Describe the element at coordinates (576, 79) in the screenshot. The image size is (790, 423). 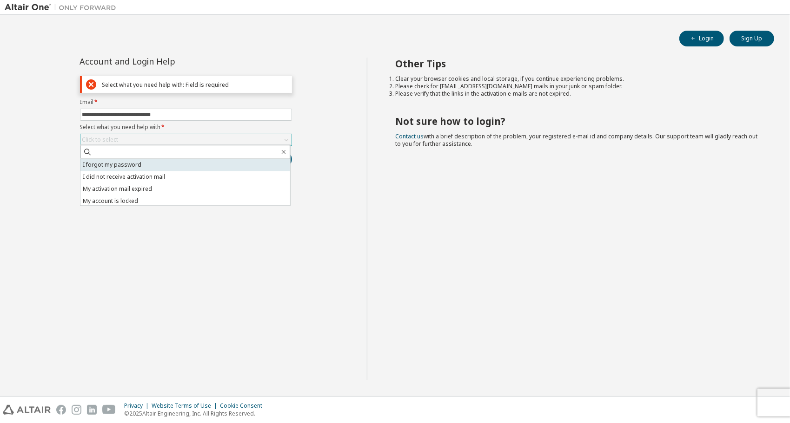
I see `li: Clear your browser cookies and local storage, if you continue experiencing problems.` at that location.